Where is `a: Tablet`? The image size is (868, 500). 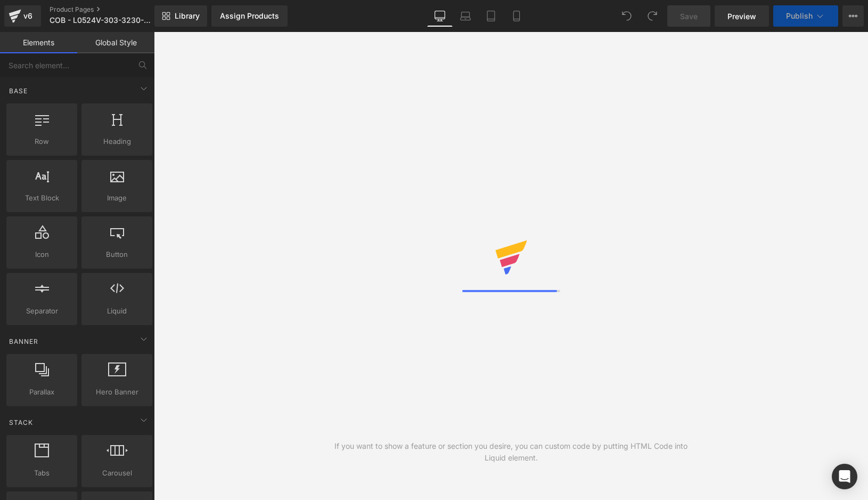 a: Tablet is located at coordinates (491, 16).